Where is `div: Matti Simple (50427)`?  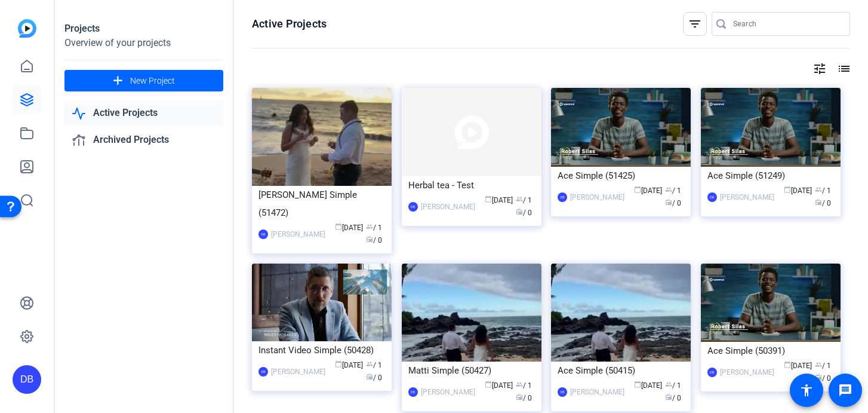 div: Matti Simple (50427) is located at coordinates (472, 371).